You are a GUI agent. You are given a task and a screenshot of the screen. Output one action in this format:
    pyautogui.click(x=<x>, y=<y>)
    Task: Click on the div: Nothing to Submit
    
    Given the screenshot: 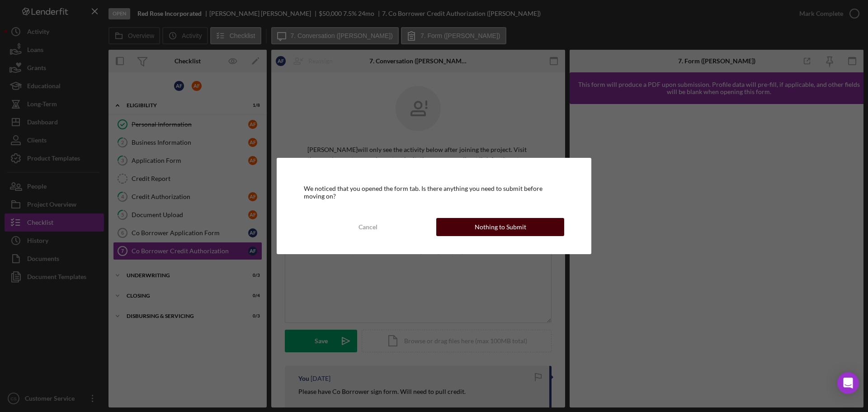 What is the action you would take?
    pyautogui.click(x=500, y=227)
    